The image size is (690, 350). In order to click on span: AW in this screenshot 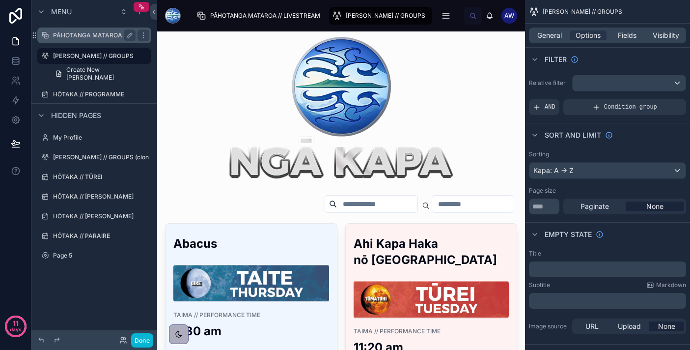, I will do `click(510, 16)`.